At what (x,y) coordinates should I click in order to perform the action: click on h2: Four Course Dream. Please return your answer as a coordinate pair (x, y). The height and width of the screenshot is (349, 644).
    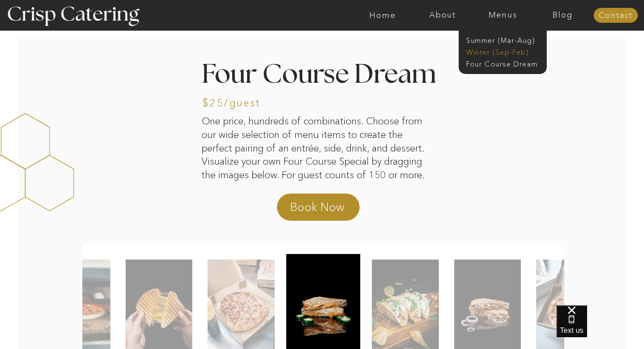
    Looking at the image, I should click on (322, 76).